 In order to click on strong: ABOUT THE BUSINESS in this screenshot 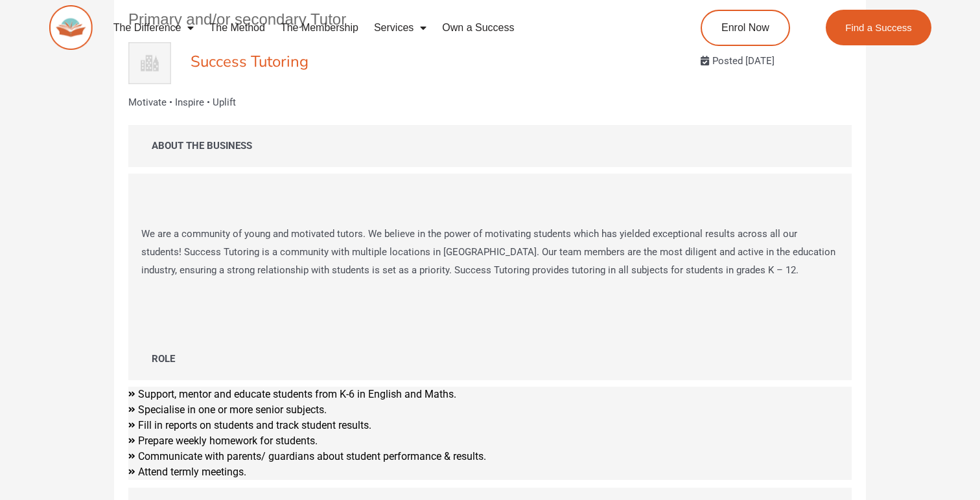, I will do `click(202, 146)`.